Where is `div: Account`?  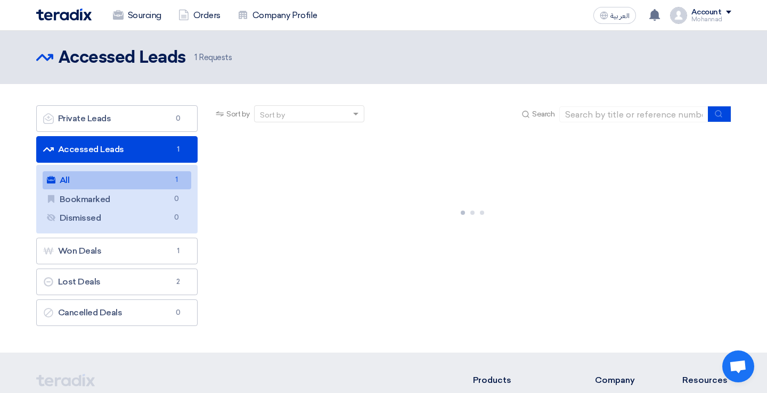
div: Account is located at coordinates (706, 12).